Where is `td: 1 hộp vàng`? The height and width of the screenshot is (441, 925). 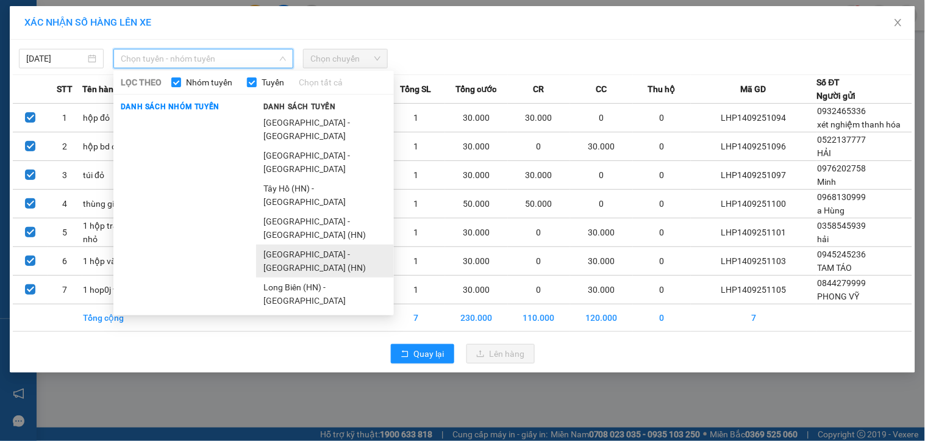 td: 1 hộp vàng is located at coordinates (111, 261).